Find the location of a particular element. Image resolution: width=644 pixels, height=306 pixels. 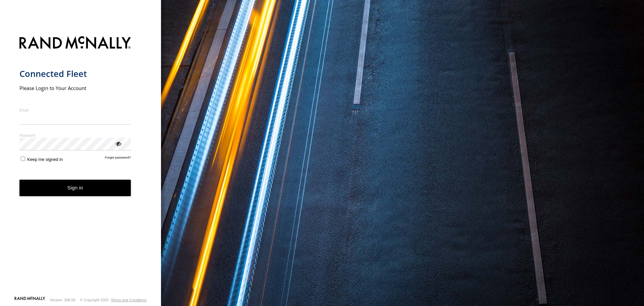

div: ViewPassword is located at coordinates (118, 143).